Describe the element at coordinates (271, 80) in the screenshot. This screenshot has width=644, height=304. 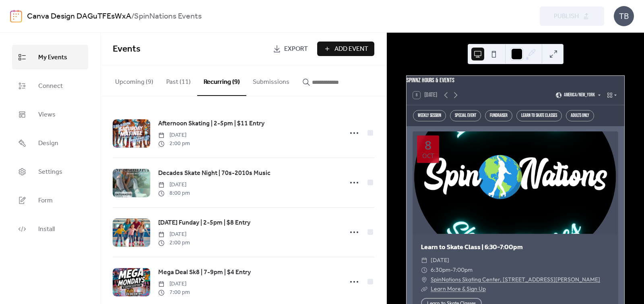
I see `button: Submissions` at that location.